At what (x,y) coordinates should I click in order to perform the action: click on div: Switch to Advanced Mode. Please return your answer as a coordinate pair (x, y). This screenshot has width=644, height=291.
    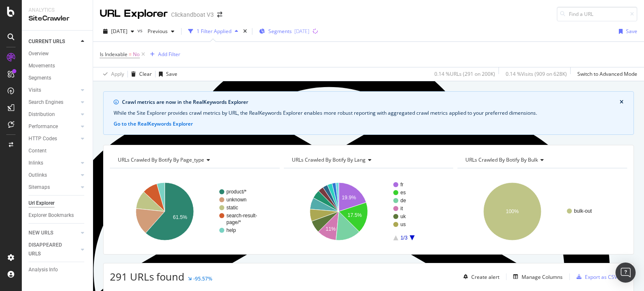
    Looking at the image, I should click on (607, 74).